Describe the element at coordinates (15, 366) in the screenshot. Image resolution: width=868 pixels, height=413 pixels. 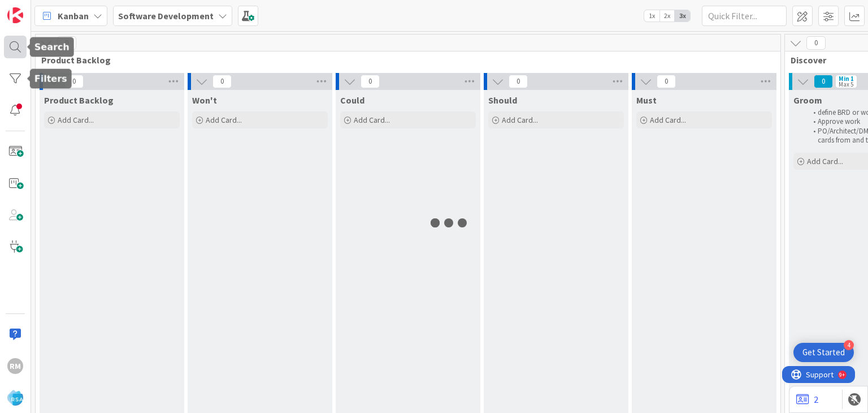
I see `div: RM` at that location.